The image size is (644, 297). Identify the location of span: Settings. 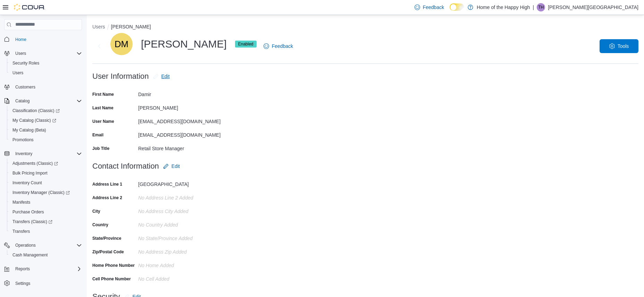
(47, 283).